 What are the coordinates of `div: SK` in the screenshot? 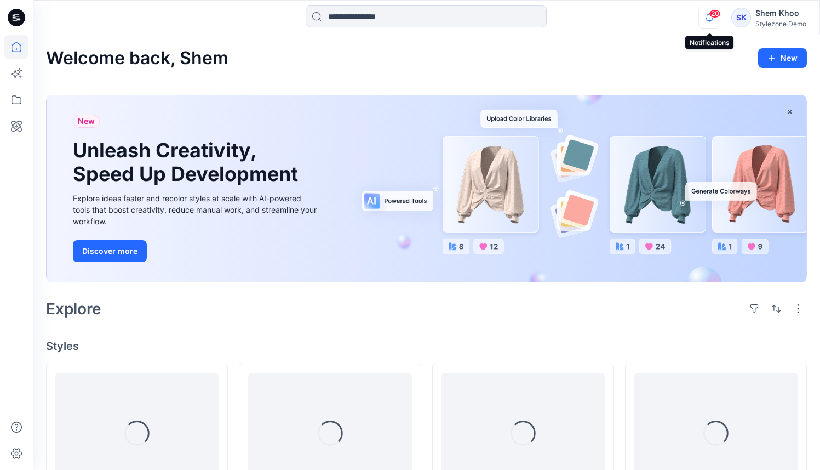 It's located at (741, 18).